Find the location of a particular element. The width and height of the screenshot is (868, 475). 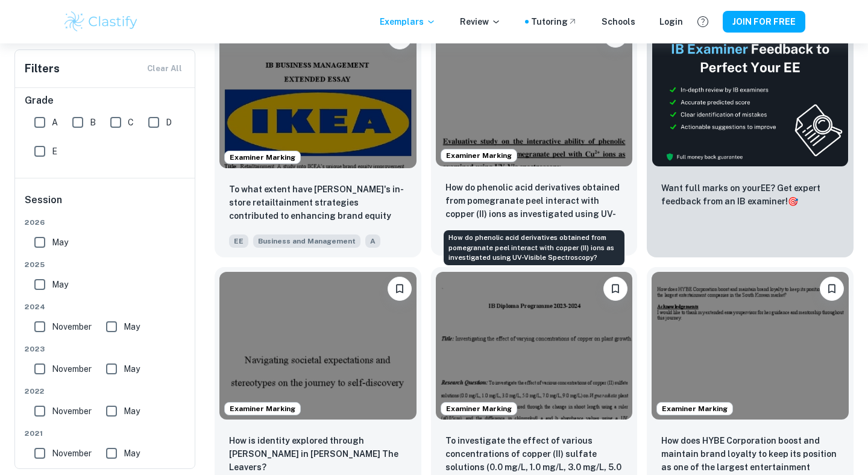

div: Tutoring is located at coordinates (554, 21).